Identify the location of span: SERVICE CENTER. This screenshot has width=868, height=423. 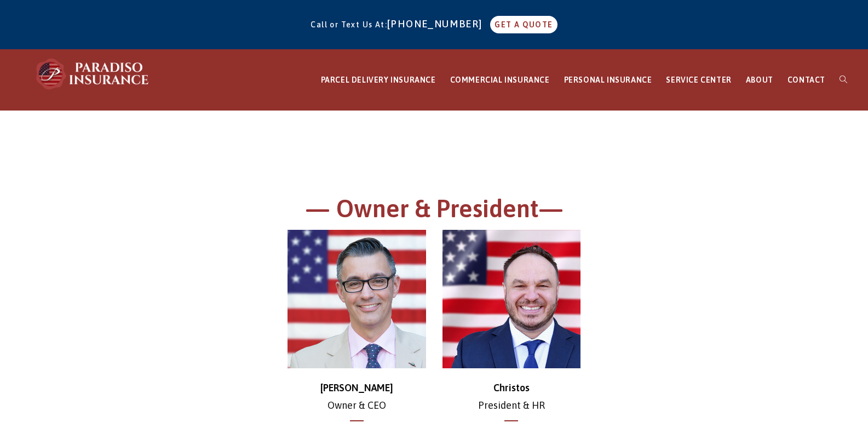
(698, 80).